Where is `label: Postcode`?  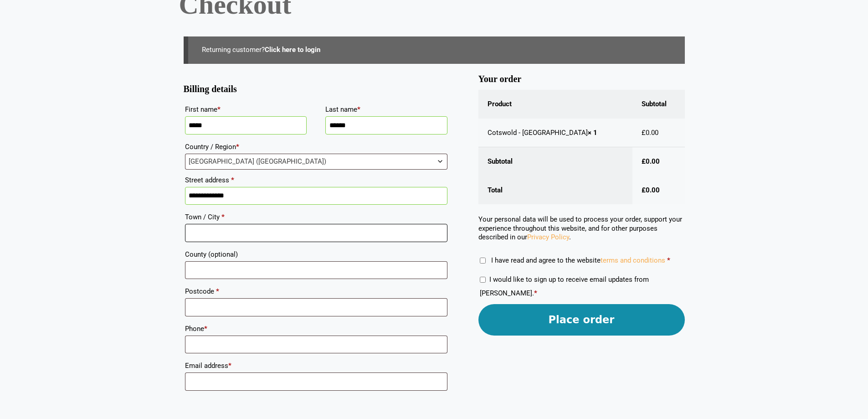
label: Postcode is located at coordinates (316, 291).